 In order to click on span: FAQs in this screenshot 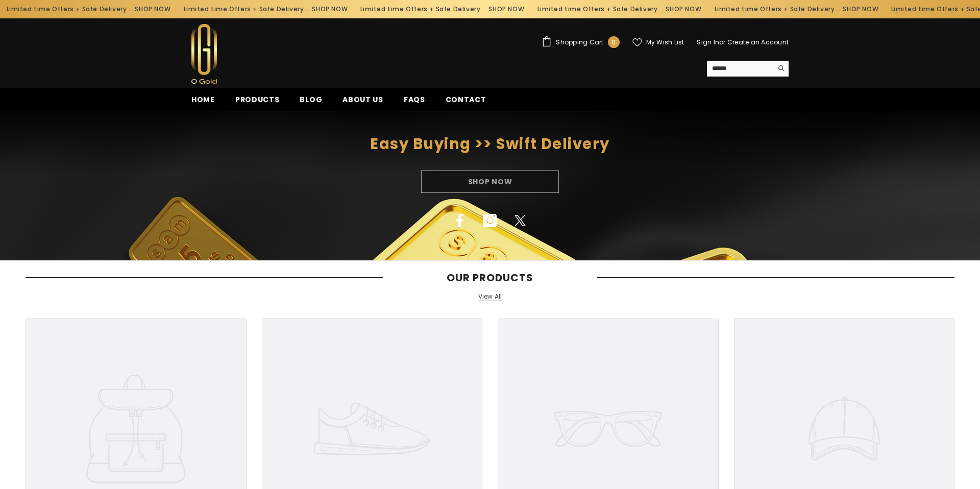, I will do `click(415, 99)`.